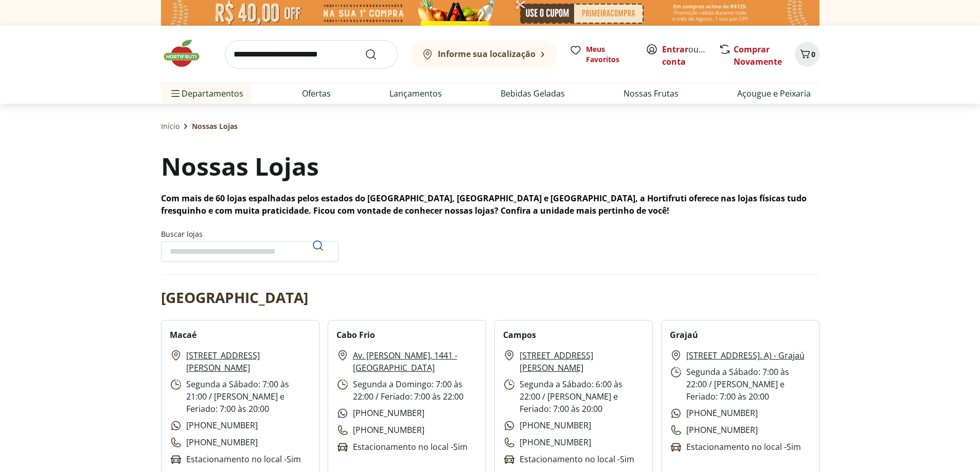 This screenshot has height=472, width=980. What do you see at coordinates (690, 56) in the screenshot?
I see `a: Criar conta` at bounding box center [690, 56].